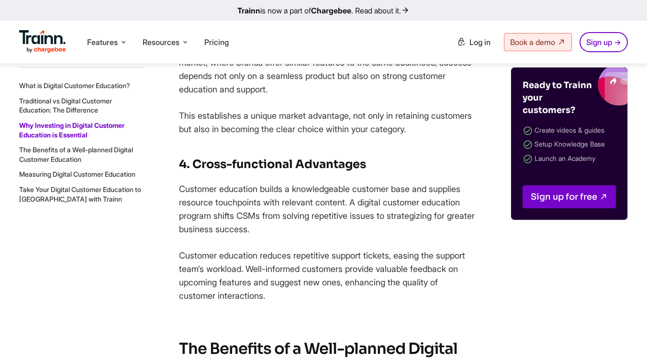 This screenshot has height=362, width=647. Describe the element at coordinates (327, 164) in the screenshot. I see `h3: 4. Cross-functional Advantages` at that location.